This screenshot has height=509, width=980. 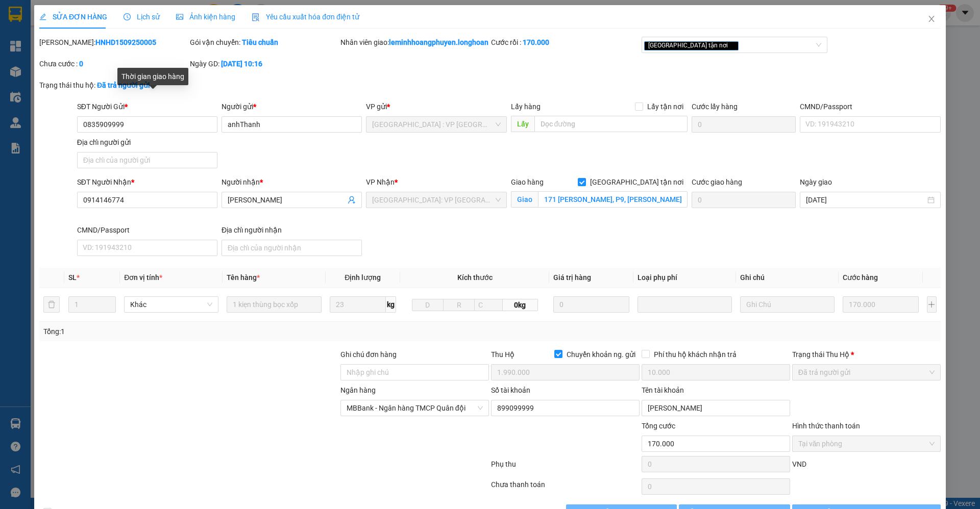 What do you see at coordinates (172, 304) in the screenshot?
I see `span: Khác` at bounding box center [172, 304].